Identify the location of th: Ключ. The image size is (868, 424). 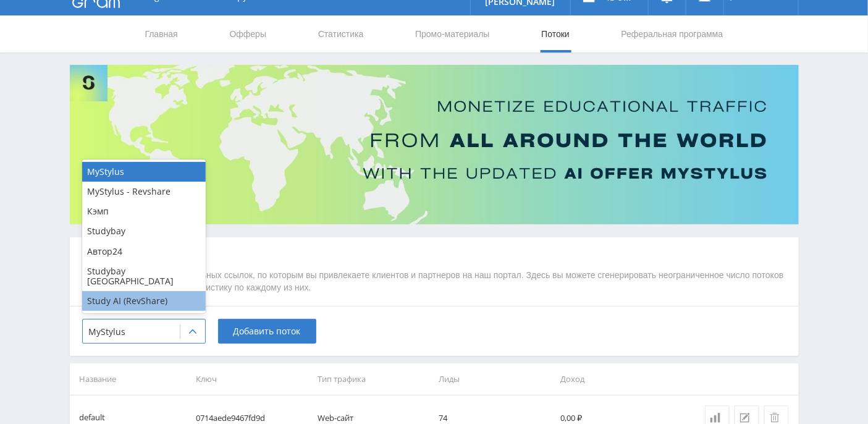
(251, 379).